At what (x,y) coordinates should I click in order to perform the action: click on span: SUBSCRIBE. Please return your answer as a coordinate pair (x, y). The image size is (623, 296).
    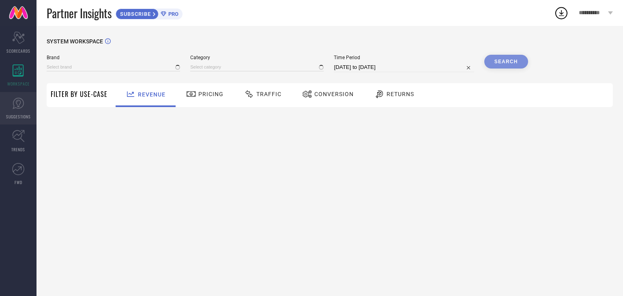
    Looking at the image, I should click on (134, 14).